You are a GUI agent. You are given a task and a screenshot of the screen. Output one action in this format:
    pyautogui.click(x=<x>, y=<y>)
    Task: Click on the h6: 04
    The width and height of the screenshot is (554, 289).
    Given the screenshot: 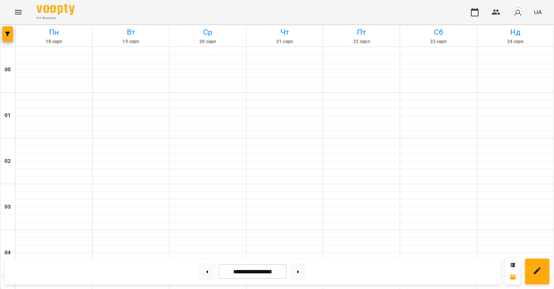 What is the action you would take?
    pyautogui.click(x=8, y=253)
    